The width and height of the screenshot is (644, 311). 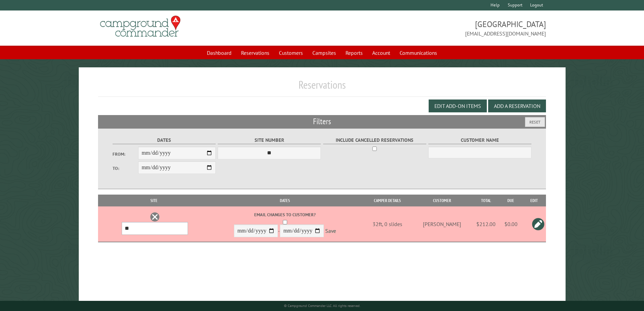 I want to click on a: Reservations, so click(x=255, y=53).